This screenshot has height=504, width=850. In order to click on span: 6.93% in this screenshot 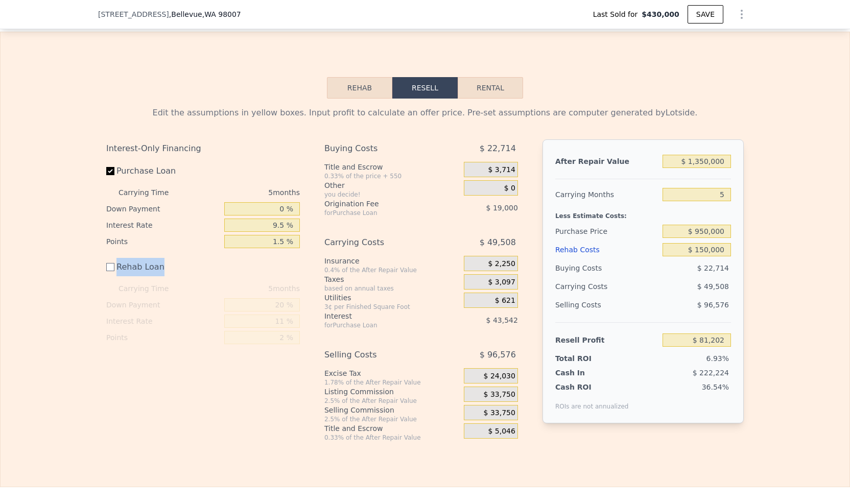, I will do `click(718, 358)`.